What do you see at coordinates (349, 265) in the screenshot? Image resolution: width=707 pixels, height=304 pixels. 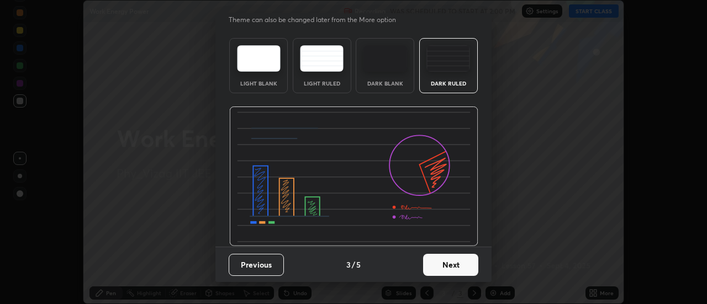 I see `h4: 3` at bounding box center [349, 265].